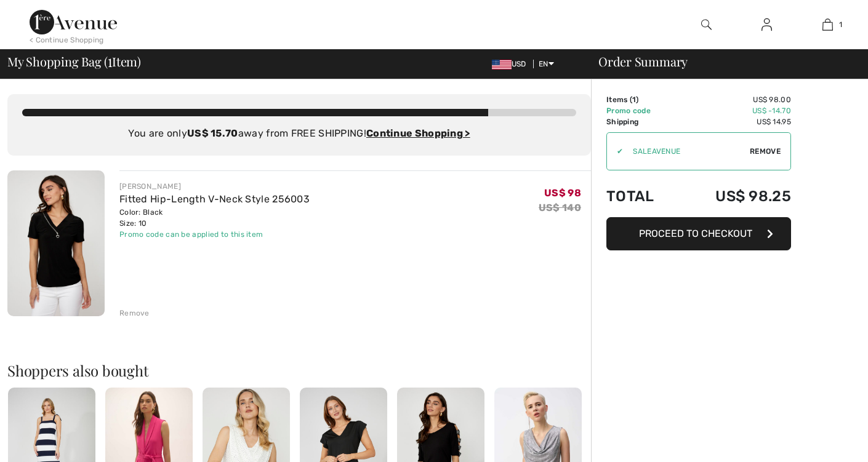  What do you see at coordinates (546, 64) in the screenshot?
I see `span: EN` at bounding box center [546, 64].